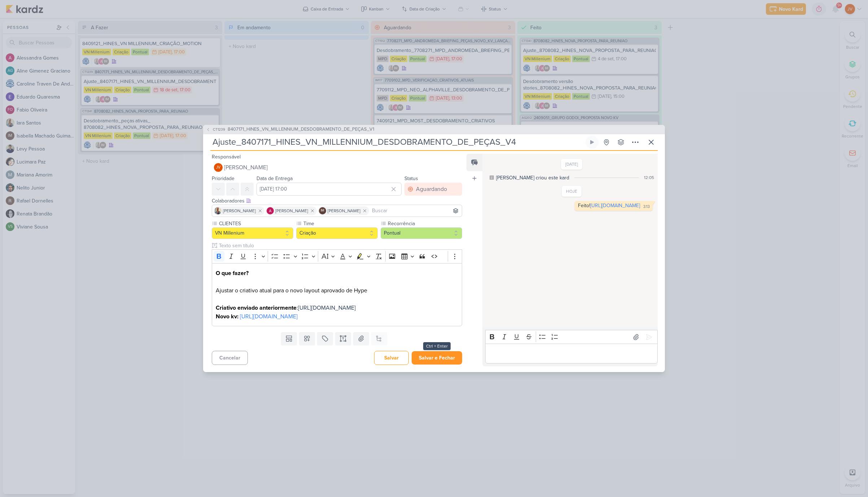 The height and width of the screenshot is (497, 868). Describe the element at coordinates (337, 201) in the screenshot. I see `div: Colaboradores` at that location.